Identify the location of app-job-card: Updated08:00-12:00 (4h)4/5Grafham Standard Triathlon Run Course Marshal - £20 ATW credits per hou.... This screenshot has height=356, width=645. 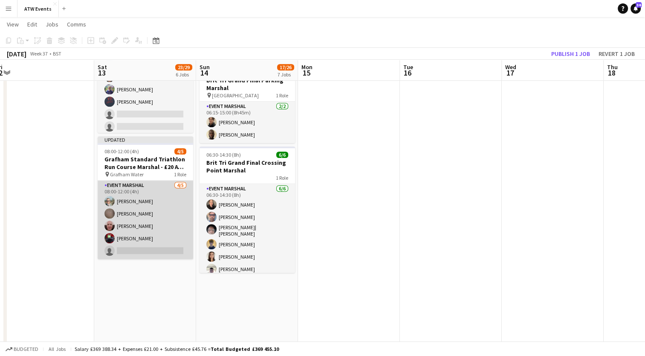
(145, 197).